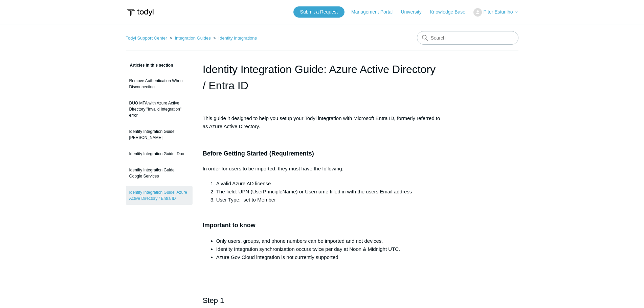  I want to click on li: Azure Gov Cloud integration is not currently supported, so click(329, 257).